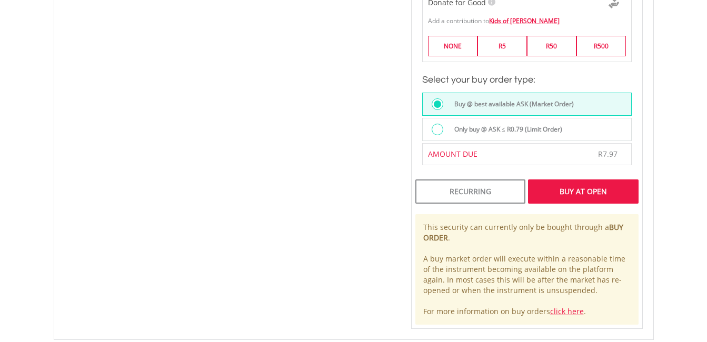  Describe the element at coordinates (511, 104) in the screenshot. I see `label: Buy @ best available ASK (Market Order)` at that location.